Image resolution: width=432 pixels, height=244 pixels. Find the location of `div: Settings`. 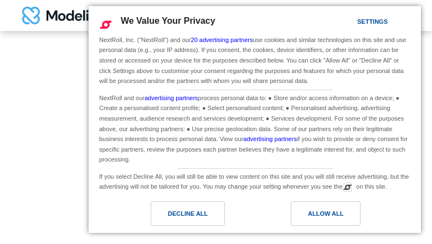

div: Settings is located at coordinates (372, 22).